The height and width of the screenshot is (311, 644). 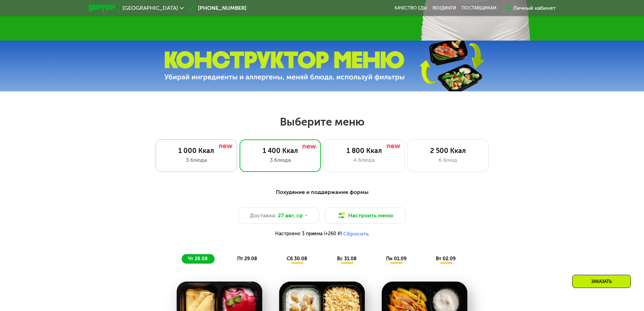 What do you see at coordinates (198, 259) in the screenshot?
I see `span: чт 28.08` at bounding box center [198, 259].